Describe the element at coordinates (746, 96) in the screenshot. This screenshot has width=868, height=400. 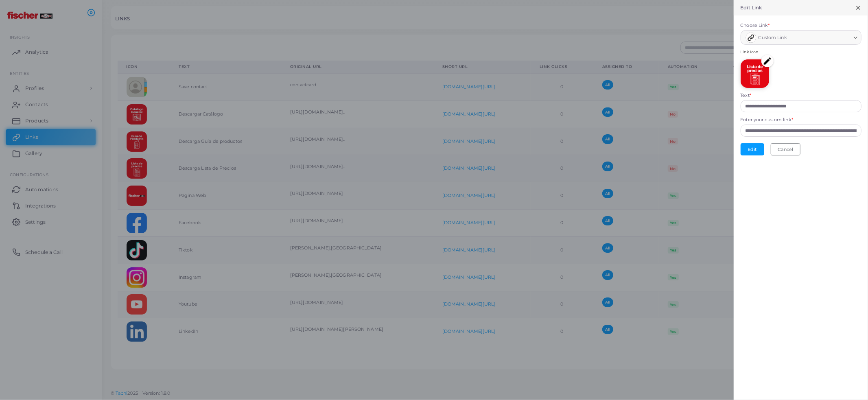
I see `label: Text` at that location.